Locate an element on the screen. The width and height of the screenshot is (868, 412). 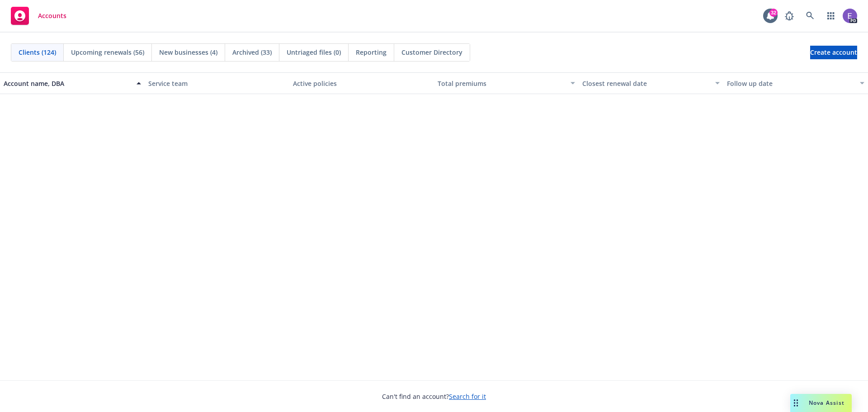
span: Reporting is located at coordinates (372, 52).